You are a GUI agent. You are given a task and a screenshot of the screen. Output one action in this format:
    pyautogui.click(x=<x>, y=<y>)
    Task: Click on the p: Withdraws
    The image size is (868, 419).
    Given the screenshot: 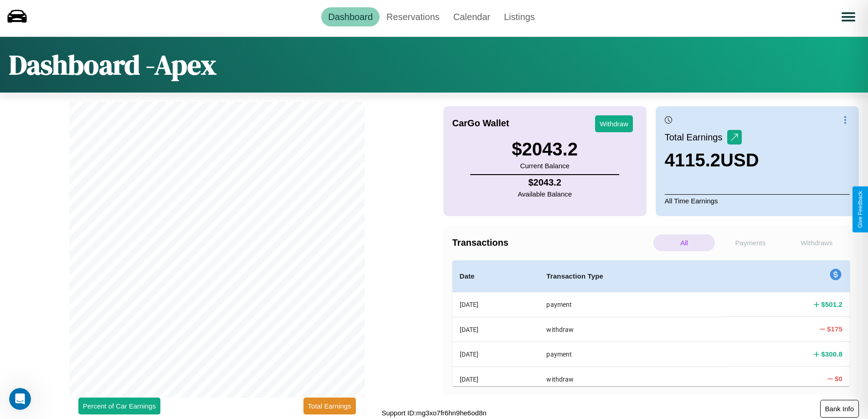 What is the action you would take?
    pyautogui.click(x=817, y=242)
    